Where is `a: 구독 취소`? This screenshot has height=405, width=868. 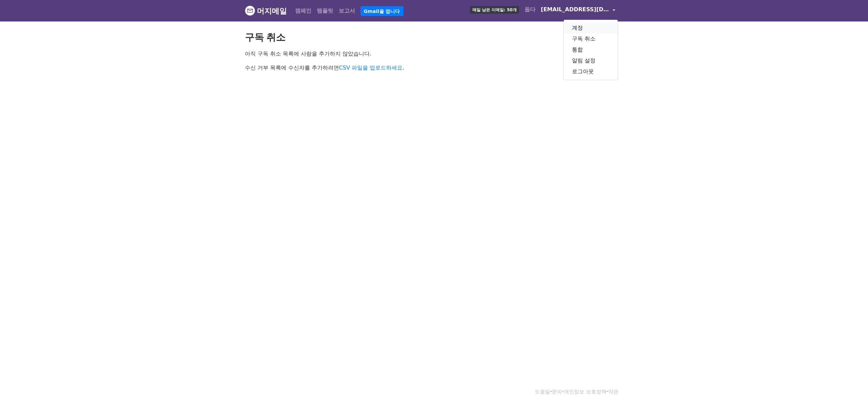
a: 구독 취소 is located at coordinates (591, 39).